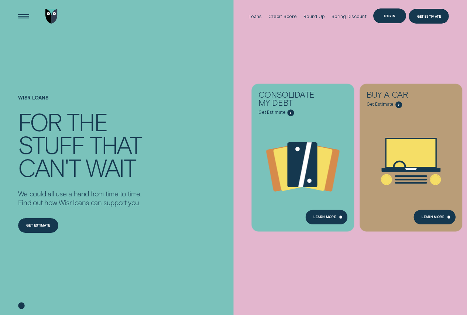 The width and height of the screenshot is (467, 315). I want to click on p: We could all use a hand from time to time. Find out how Wisr loans can support you., so click(80, 198).